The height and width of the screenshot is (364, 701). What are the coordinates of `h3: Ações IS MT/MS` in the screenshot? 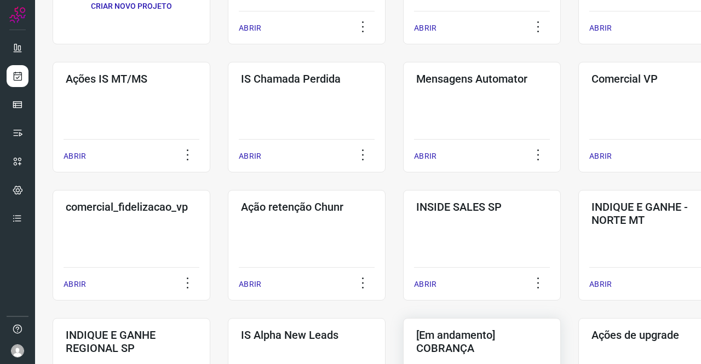 It's located at (132, 79).